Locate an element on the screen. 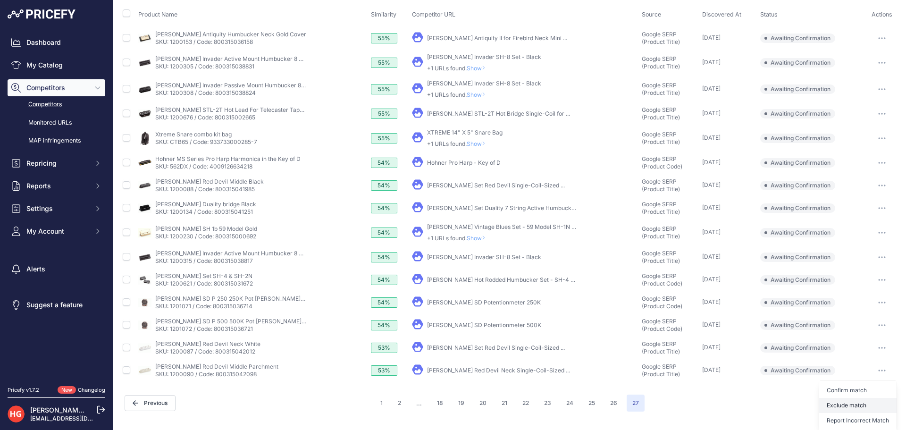 The width and height of the screenshot is (906, 430). a: Hohner Pro Harp - Key of D is located at coordinates (464, 162).